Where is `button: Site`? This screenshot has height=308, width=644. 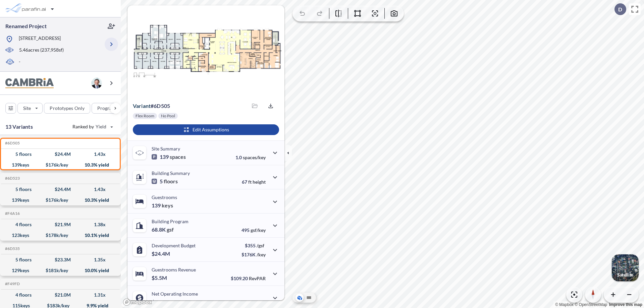
button: Site is located at coordinates (30, 109).